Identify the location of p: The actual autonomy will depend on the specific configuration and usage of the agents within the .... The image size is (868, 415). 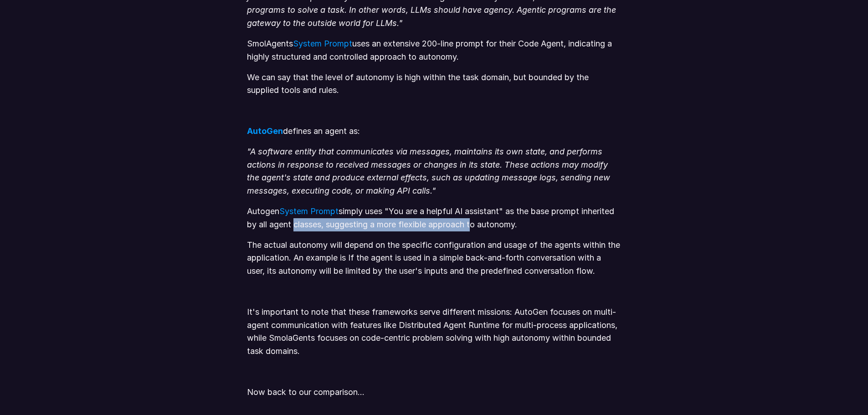
(434, 259).